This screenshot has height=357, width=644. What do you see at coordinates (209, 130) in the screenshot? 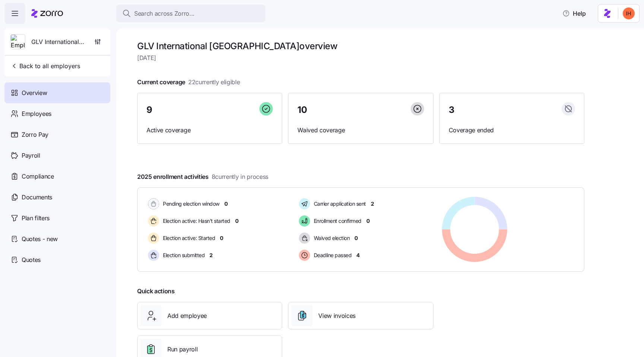
I see `span: Active coverage` at bounding box center [209, 130].